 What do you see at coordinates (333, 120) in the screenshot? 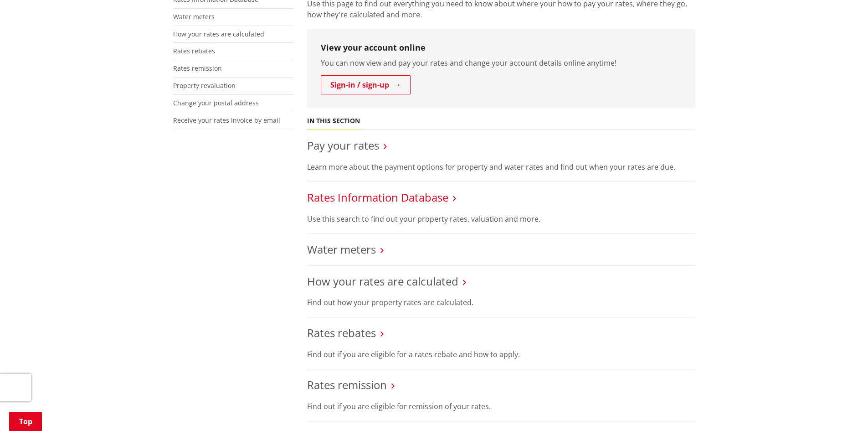
I see `h5: In this section` at bounding box center [333, 120].